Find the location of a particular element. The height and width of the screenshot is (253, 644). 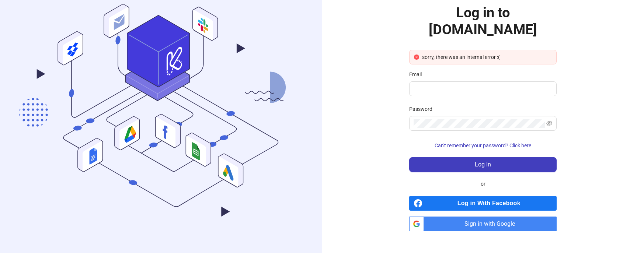

button: Can't remember your password? Click here is located at coordinates (483, 145).